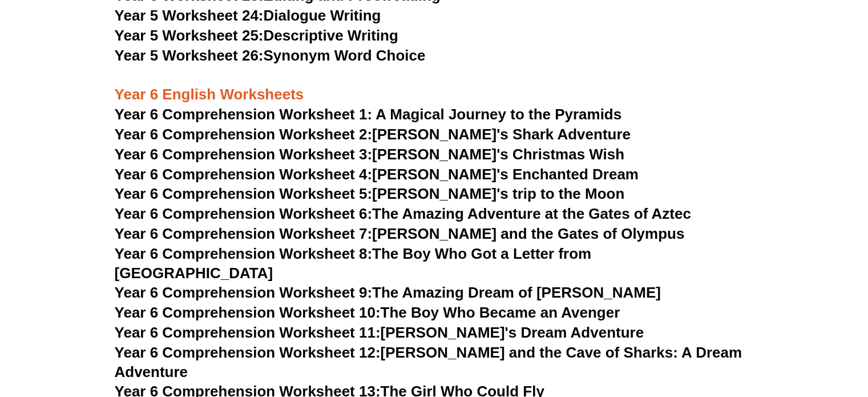  What do you see at coordinates (368, 114) in the screenshot?
I see `span: Year 6 Comprehension Worksheet 1: A Magical Journey to the Pyramids` at bounding box center [368, 114].